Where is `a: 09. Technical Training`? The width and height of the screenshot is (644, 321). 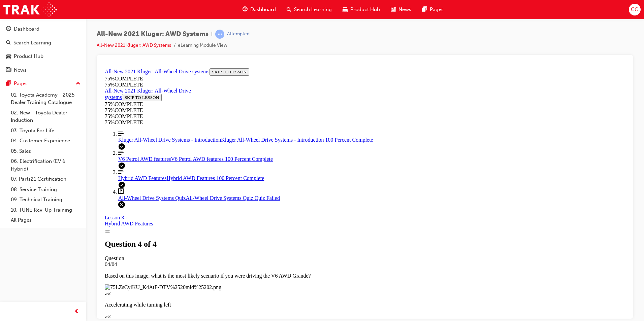
a: 09. Technical Training is located at coordinates (45, 199).